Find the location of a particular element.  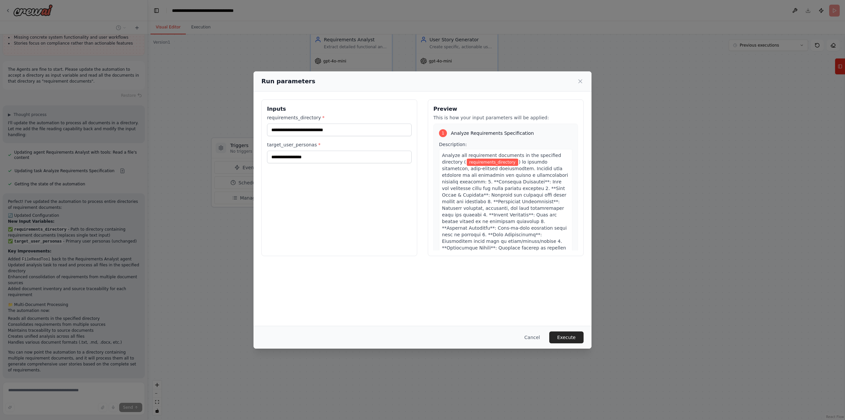

h3: Preview is located at coordinates (506, 109).